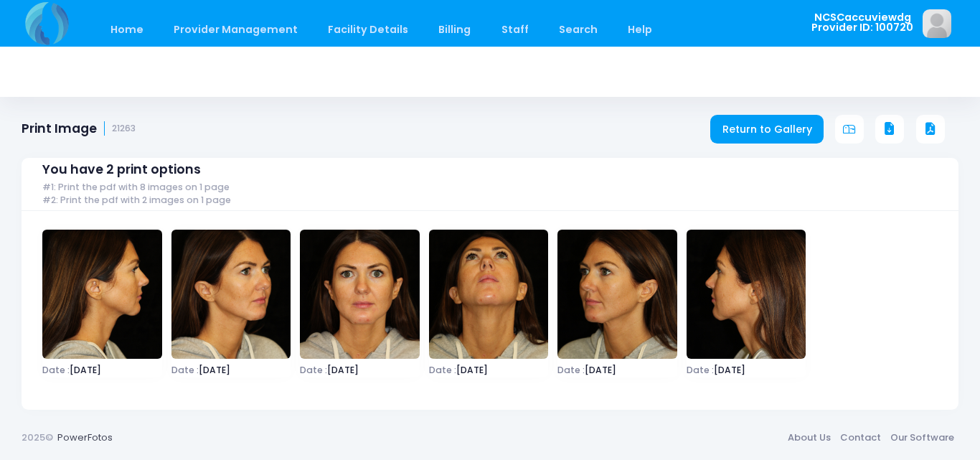  I want to click on a: Our Software, so click(922, 438).